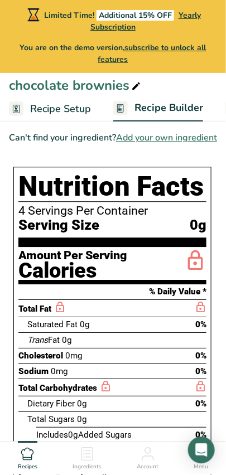 The width and height of the screenshot is (226, 475). I want to click on span: You are on the demo version,, so click(113, 53).